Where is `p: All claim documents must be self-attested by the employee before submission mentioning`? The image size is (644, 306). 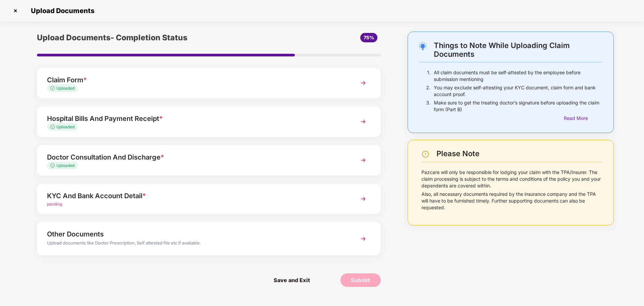
p: All claim documents must be self-attested by the employee before submission mentioning is located at coordinates (518, 76).